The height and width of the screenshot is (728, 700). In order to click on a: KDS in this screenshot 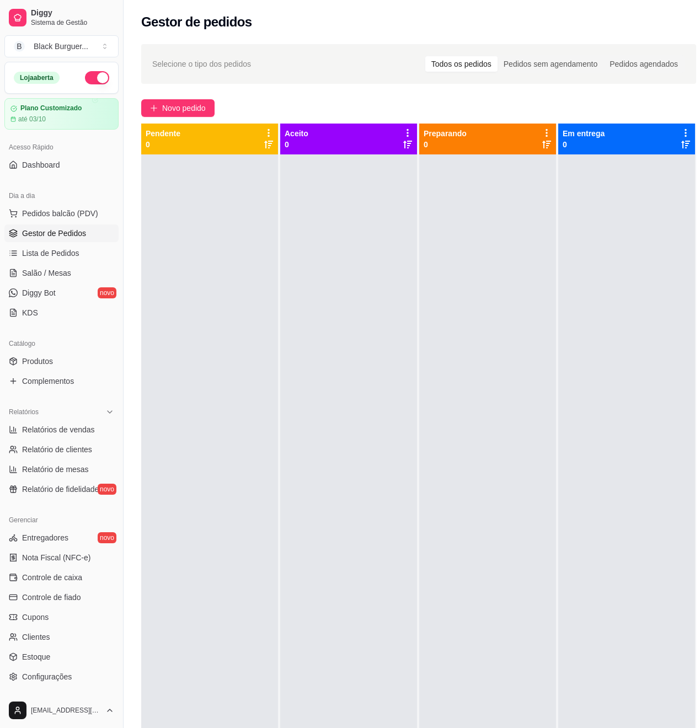, I will do `click(61, 312)`.